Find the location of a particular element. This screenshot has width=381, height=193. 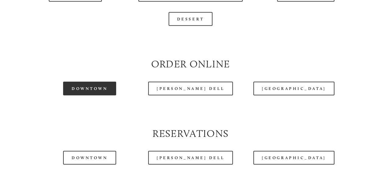

h2: Order Online is located at coordinates (190, 64).